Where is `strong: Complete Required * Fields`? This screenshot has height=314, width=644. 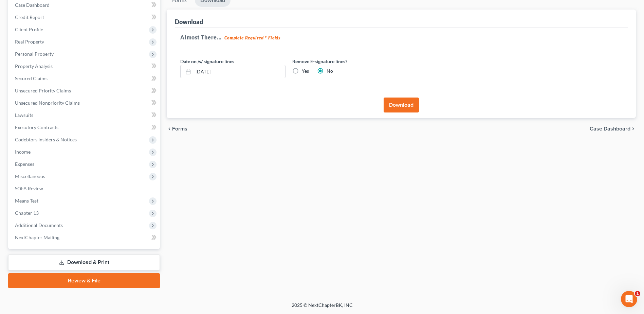 strong: Complete Required * Fields is located at coordinates (252, 38).